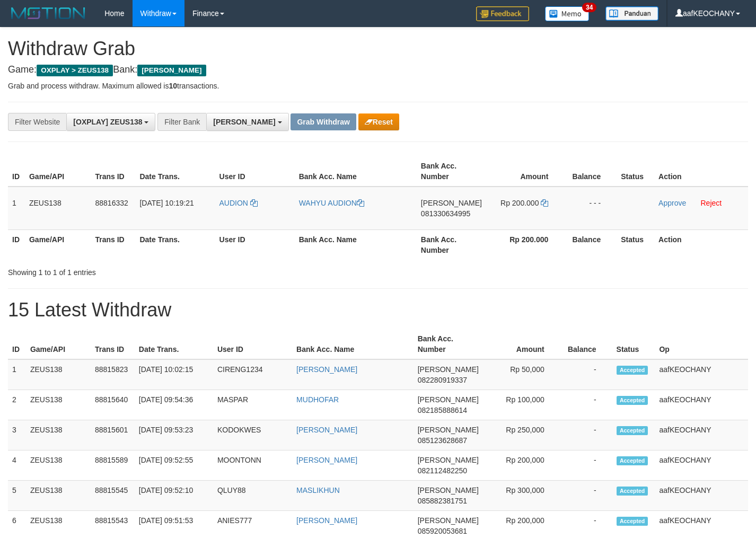 The height and width of the screenshot is (539, 756). Describe the element at coordinates (17, 435) in the screenshot. I see `td: 3` at that location.